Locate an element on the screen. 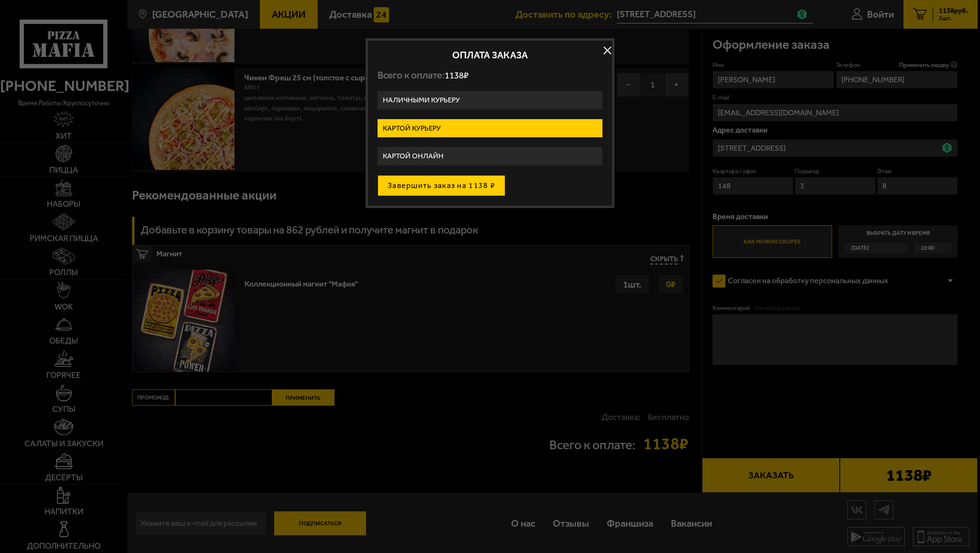  label: Картой онлайн is located at coordinates (490, 156).